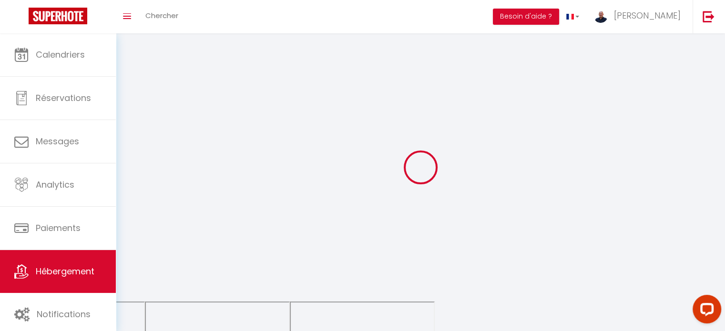 Image resolution: width=725 pixels, height=331 pixels. What do you see at coordinates (57, 141) in the screenshot?
I see `span: Messages` at bounding box center [57, 141].